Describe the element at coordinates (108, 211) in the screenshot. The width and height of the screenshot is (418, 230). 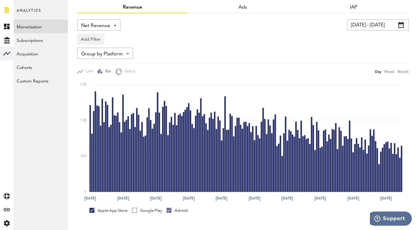
I see `div: Apple App Store` at that location.